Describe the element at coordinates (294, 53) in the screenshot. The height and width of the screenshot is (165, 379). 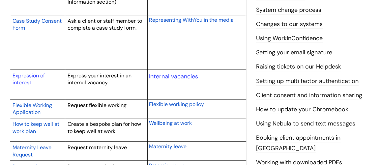
I see `a: Setting your email signature` at that location.